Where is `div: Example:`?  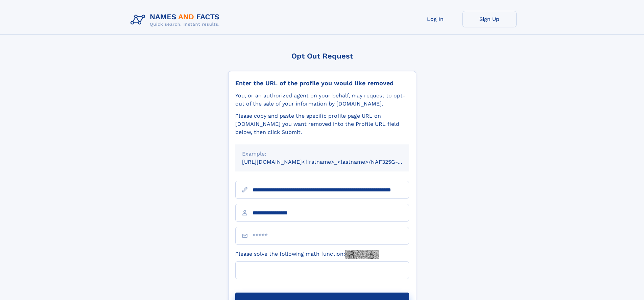 div: Example: is located at coordinates (322, 154).